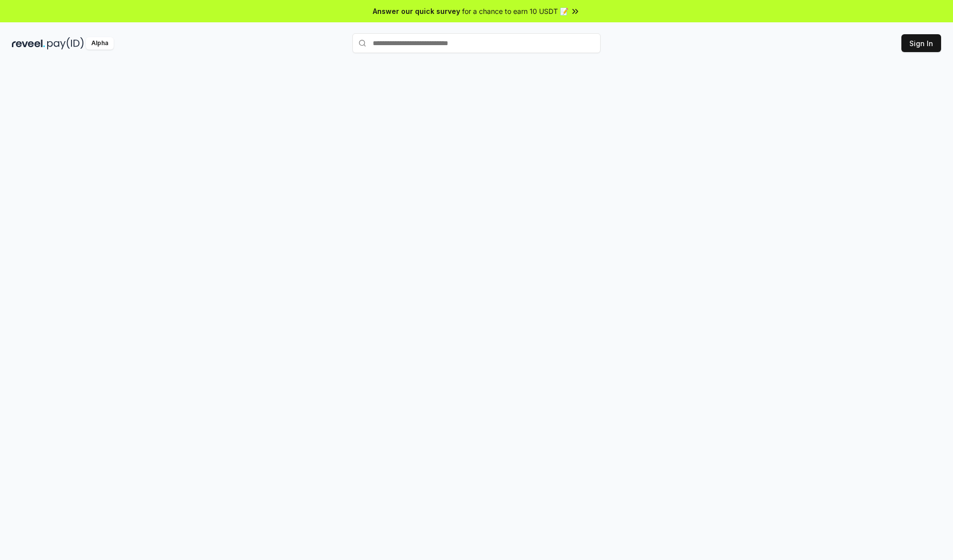 The width and height of the screenshot is (953, 560). Describe the element at coordinates (921, 43) in the screenshot. I see `button: Sign In` at that location.